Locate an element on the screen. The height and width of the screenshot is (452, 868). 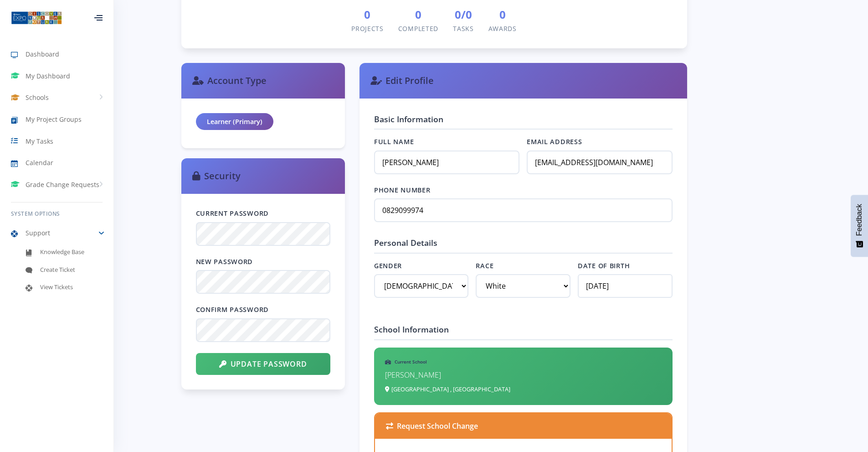
input: Enter your phone number is located at coordinates (523, 210).